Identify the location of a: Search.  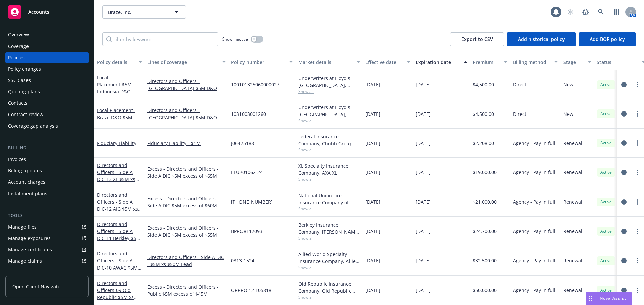
(601, 12).